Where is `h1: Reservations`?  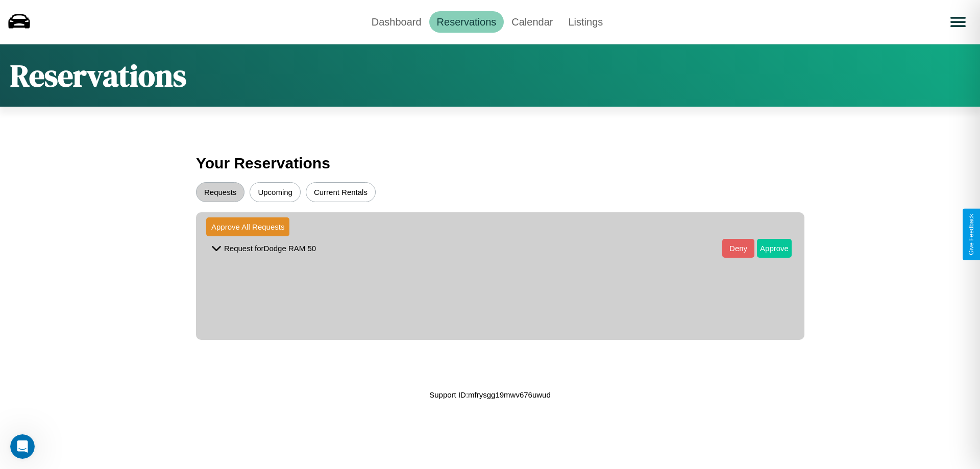
h1: Reservations is located at coordinates (98, 75).